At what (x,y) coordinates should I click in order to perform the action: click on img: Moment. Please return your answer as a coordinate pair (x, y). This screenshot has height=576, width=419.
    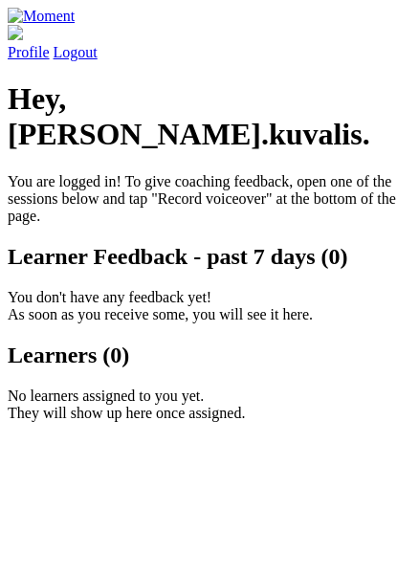
    Looking at the image, I should click on (41, 16).